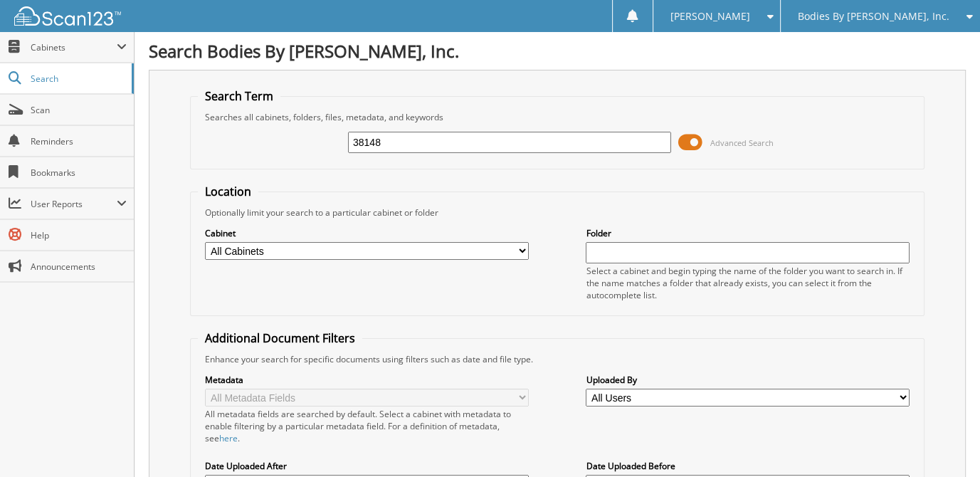 The image size is (980, 477). What do you see at coordinates (557, 117) in the screenshot?
I see `div: Searches all cabinets, folders, files, metadata, and keywords` at bounding box center [557, 117].